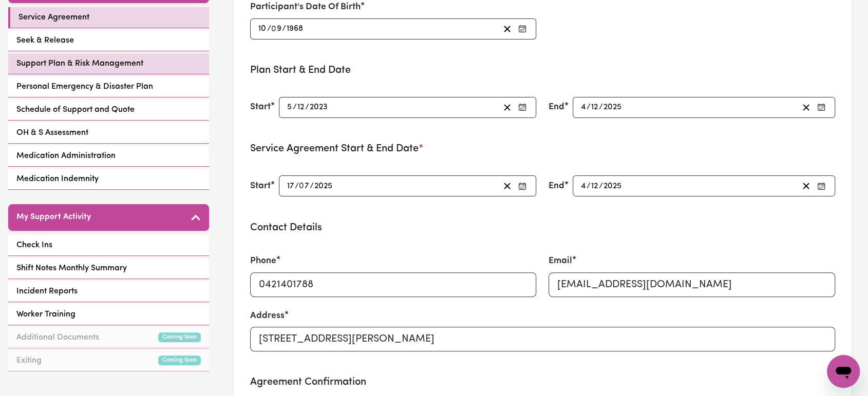 The height and width of the screenshot is (396, 868). What do you see at coordinates (108, 156) in the screenshot?
I see `a: Medication Administration` at bounding box center [108, 156].